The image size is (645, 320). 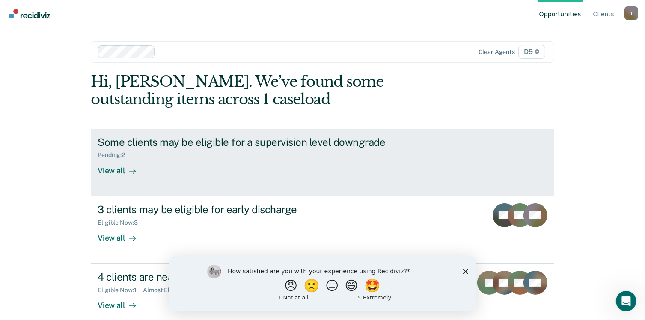 I want to click on div: 3 clients may be eligible for early discharge, so click(x=248, y=209).